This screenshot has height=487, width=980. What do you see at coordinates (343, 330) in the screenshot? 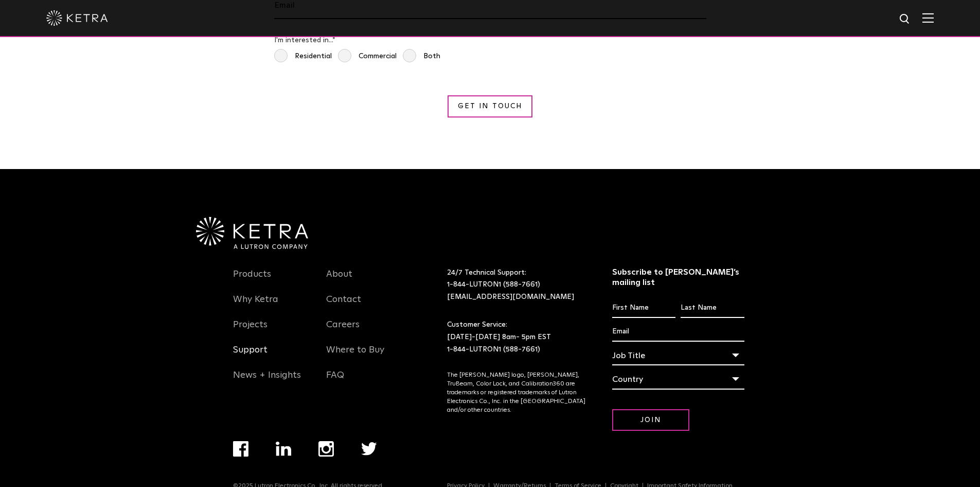
I see `a: Careers` at bounding box center [343, 330].